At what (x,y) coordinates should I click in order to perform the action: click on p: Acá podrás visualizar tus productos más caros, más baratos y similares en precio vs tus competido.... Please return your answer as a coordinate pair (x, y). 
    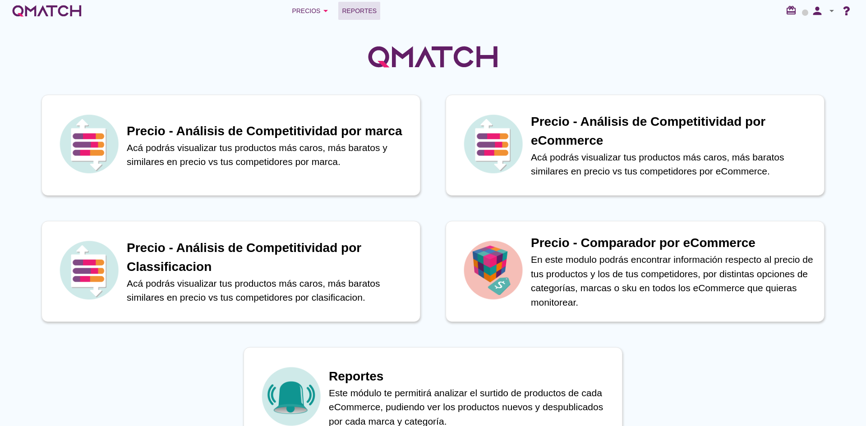
    Looking at the image, I should click on (269, 155).